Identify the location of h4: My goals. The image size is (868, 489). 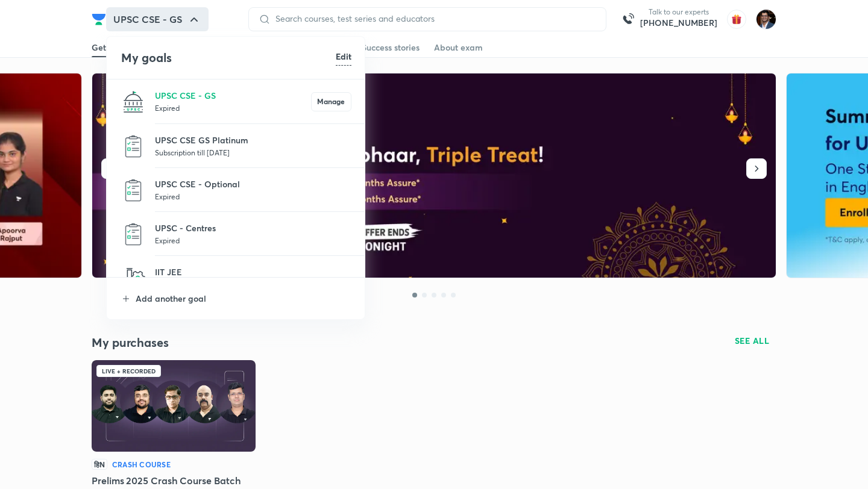
(229, 58).